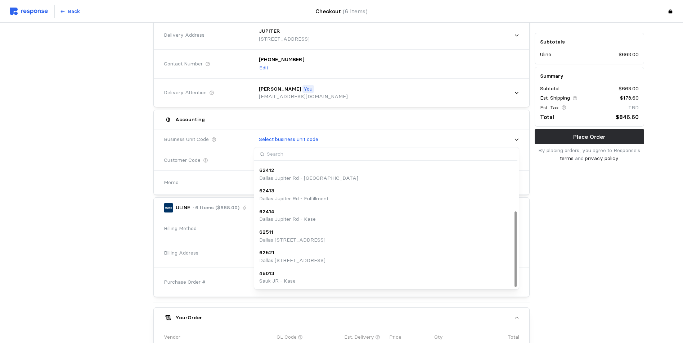  What do you see at coordinates (438, 338) in the screenshot?
I see `p: Qty` at bounding box center [438, 338].